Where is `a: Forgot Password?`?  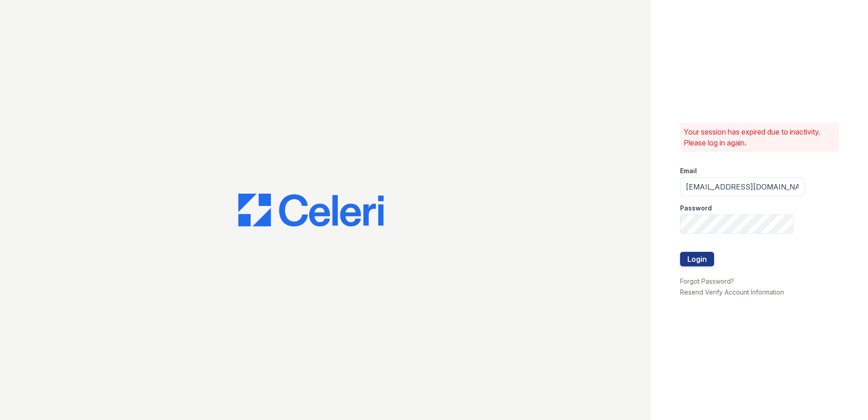 a: Forgot Password? is located at coordinates (707, 281).